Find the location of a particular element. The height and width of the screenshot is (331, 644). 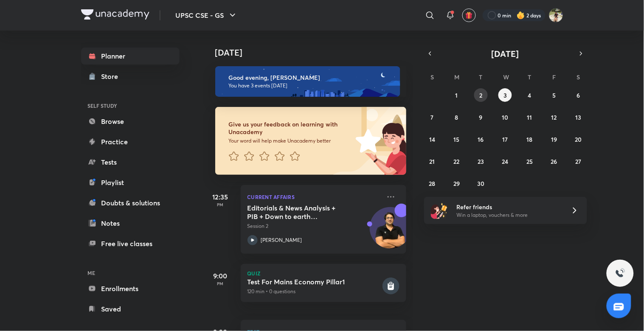

abbr: September 25, 2025 is located at coordinates (529, 162).